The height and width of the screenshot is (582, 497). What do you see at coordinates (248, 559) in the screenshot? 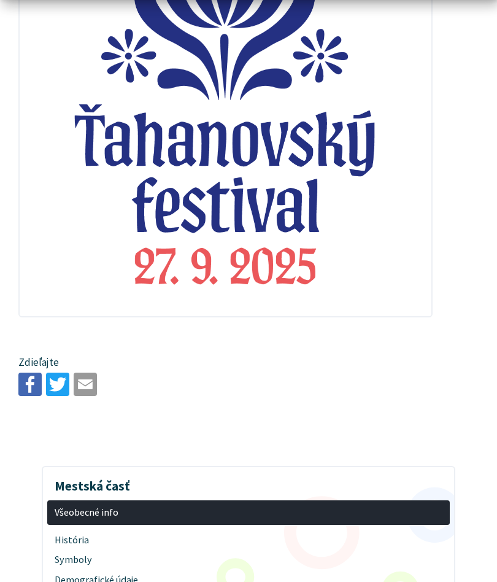
I see `span: Symboly` at bounding box center [248, 559].